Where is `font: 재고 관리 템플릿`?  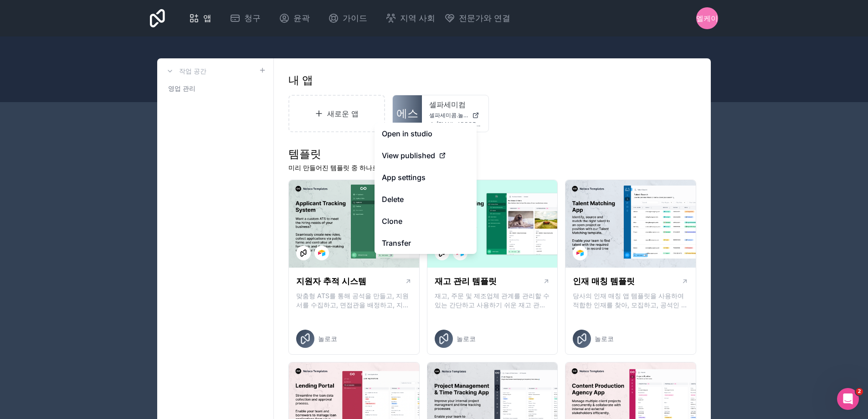 font: 재고 관리 템플릿 is located at coordinates (465, 281).